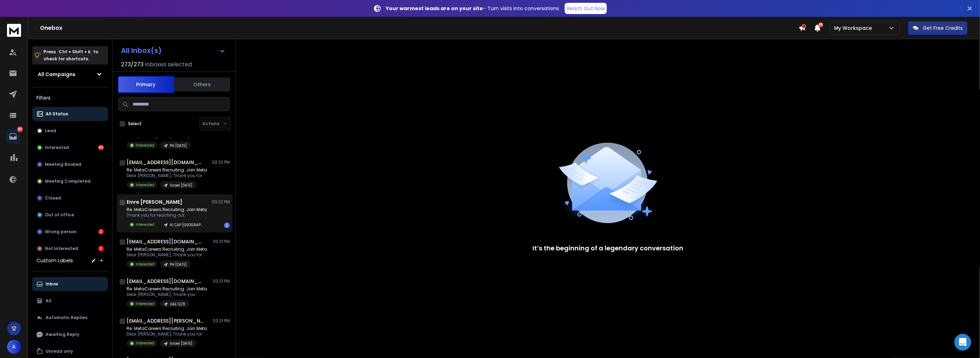  Describe the element at coordinates (61, 249) in the screenshot. I see `p: Not Interested` at that location.